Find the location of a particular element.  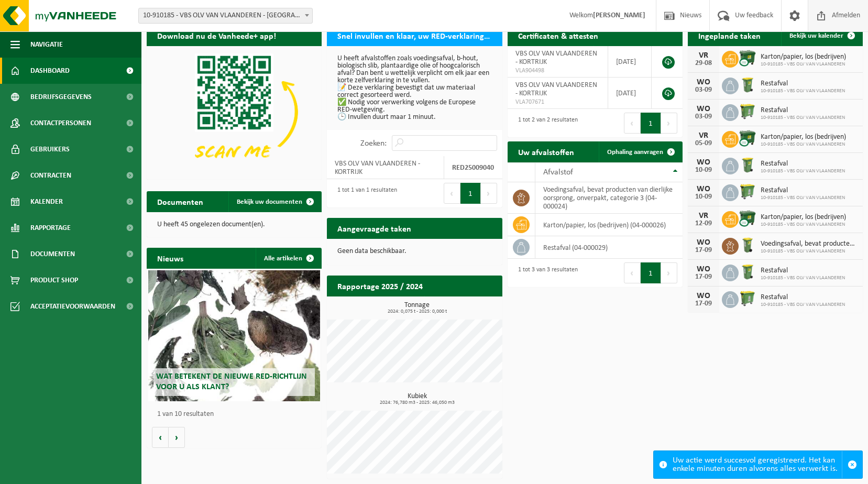

span: Contactpersonen is located at coordinates (61, 123).